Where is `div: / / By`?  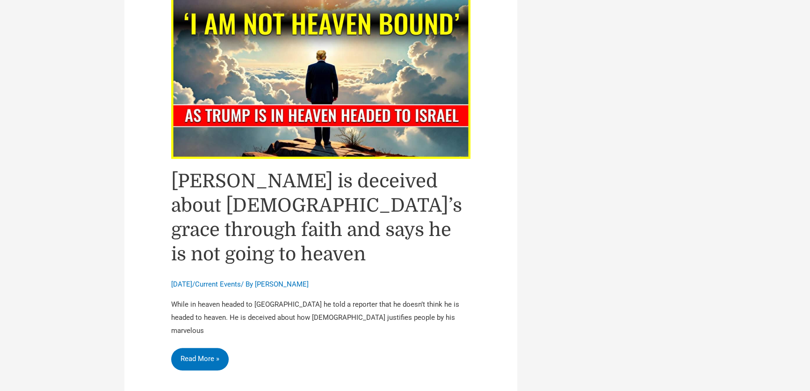
div: / / By is located at coordinates (321, 284).